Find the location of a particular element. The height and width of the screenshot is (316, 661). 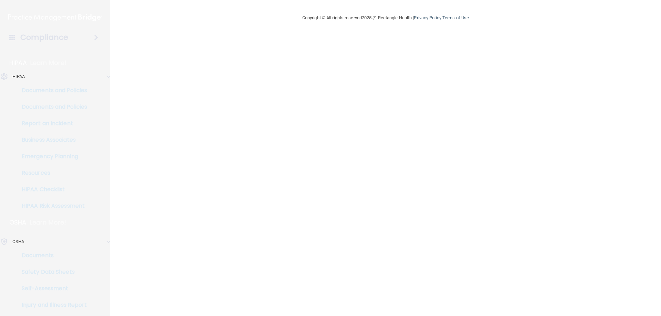

p: Resources is located at coordinates (51, 173).